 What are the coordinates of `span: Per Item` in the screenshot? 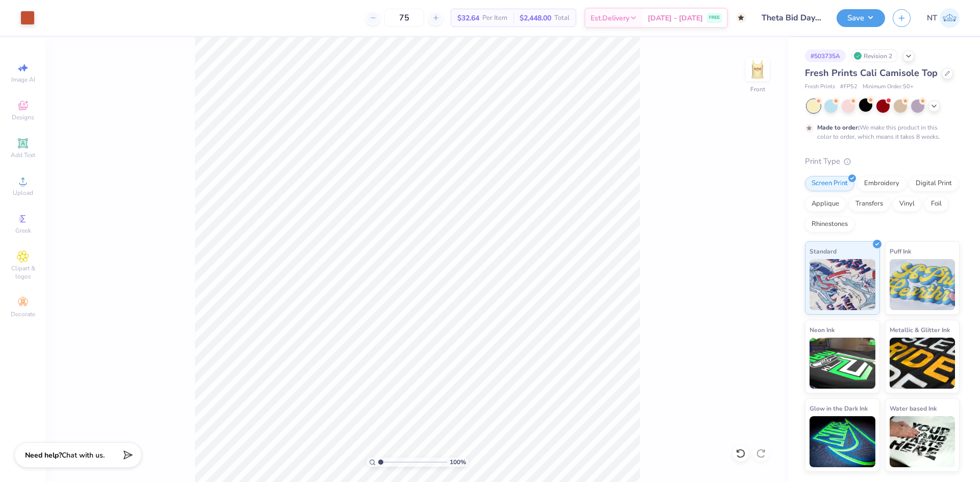 It's located at (494, 18).